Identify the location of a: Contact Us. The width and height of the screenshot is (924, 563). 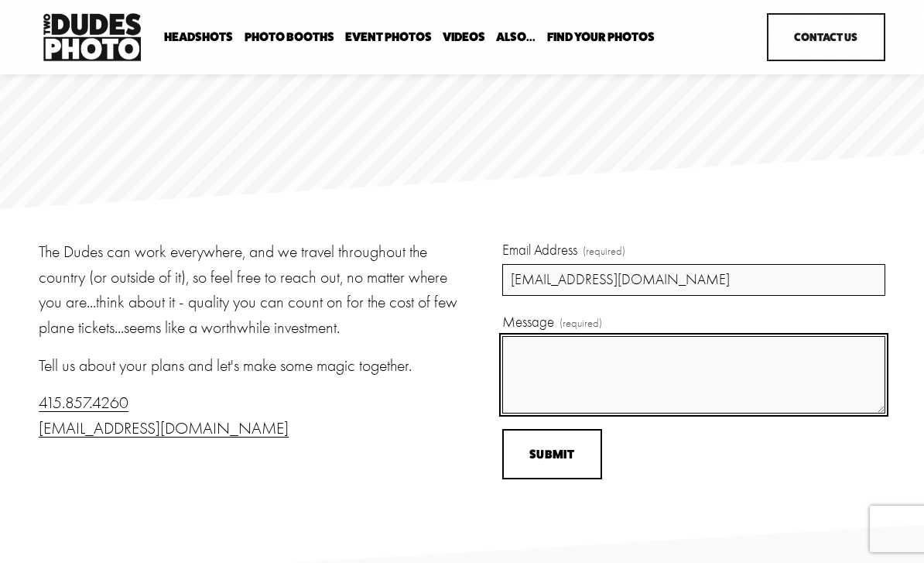
(826, 37).